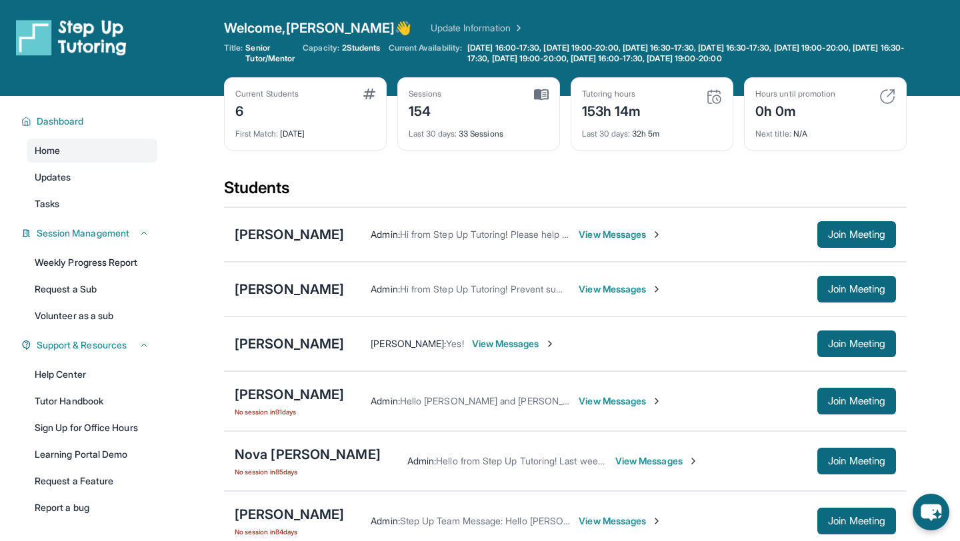 The width and height of the screenshot is (960, 541). What do you see at coordinates (83, 233) in the screenshot?
I see `span: Session Management` at bounding box center [83, 233].